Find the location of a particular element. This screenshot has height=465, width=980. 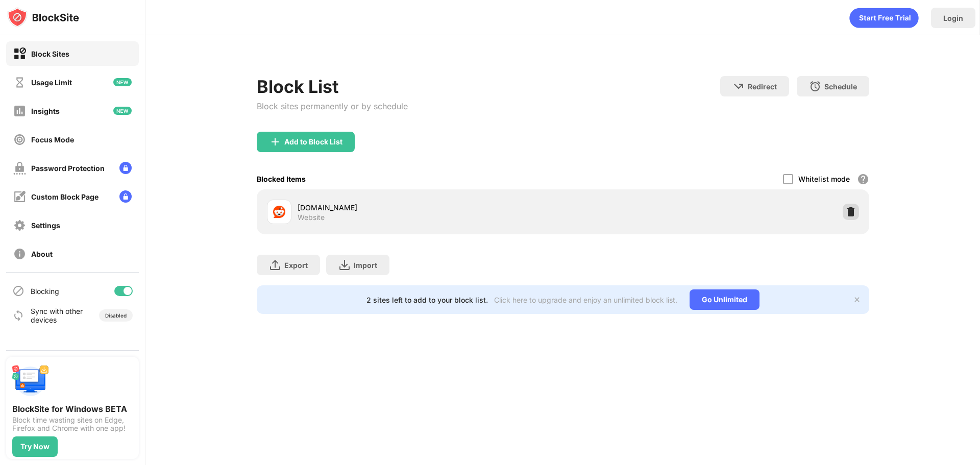

div: About is located at coordinates (42, 254).